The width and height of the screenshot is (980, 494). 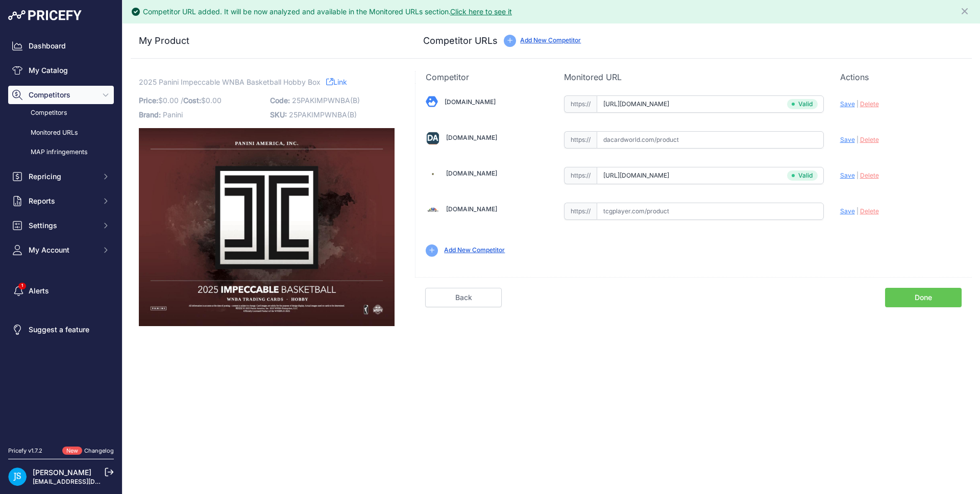 What do you see at coordinates (267, 41) in the screenshot?
I see `h3: My Product` at bounding box center [267, 41].